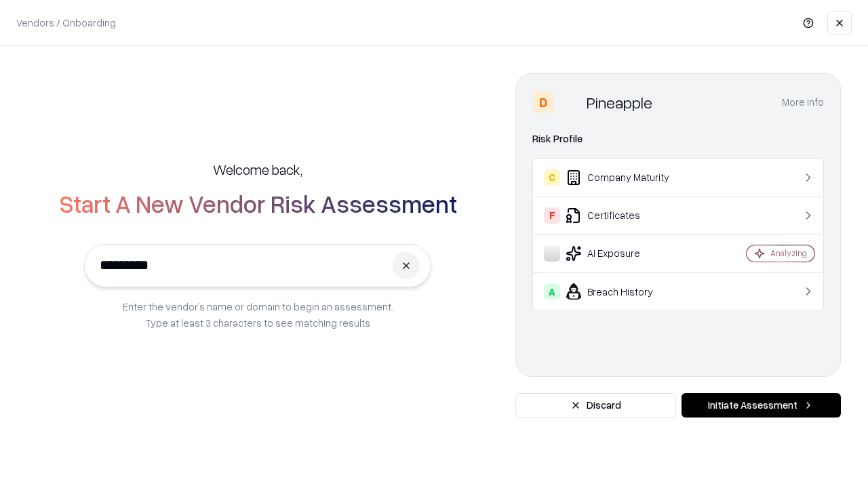  Describe the element at coordinates (624, 291) in the screenshot. I see `div: Breach History` at that location.